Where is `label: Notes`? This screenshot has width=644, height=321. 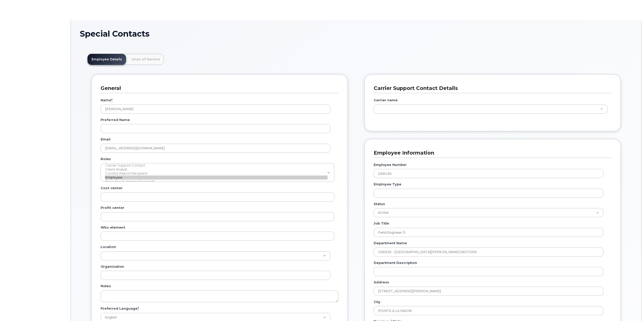 label: Notes is located at coordinates (106, 285).